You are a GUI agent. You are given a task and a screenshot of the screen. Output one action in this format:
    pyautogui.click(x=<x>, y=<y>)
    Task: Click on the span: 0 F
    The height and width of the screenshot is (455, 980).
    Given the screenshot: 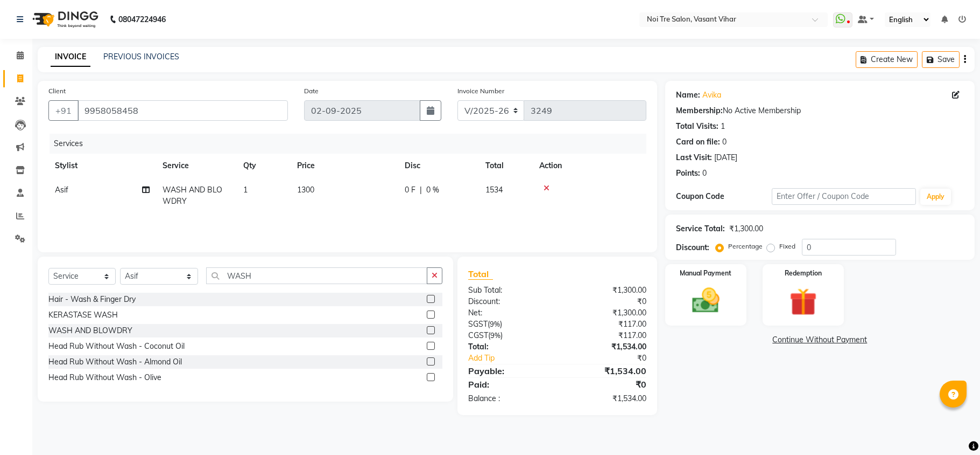 What is the action you would take?
    pyautogui.click(x=410, y=190)
    